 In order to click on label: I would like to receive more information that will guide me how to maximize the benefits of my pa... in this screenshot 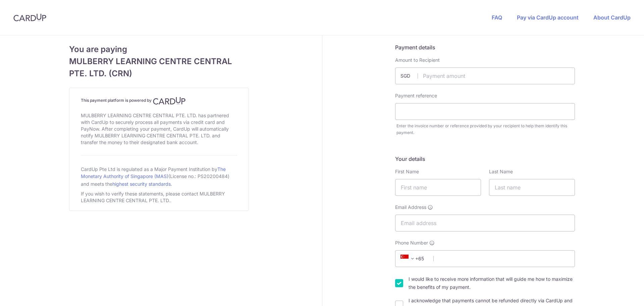, I will do `click(492, 283)`.